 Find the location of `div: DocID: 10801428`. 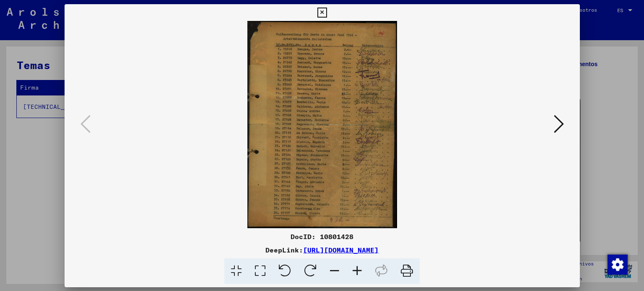

div: DocID: 10801428 is located at coordinates (322, 237).